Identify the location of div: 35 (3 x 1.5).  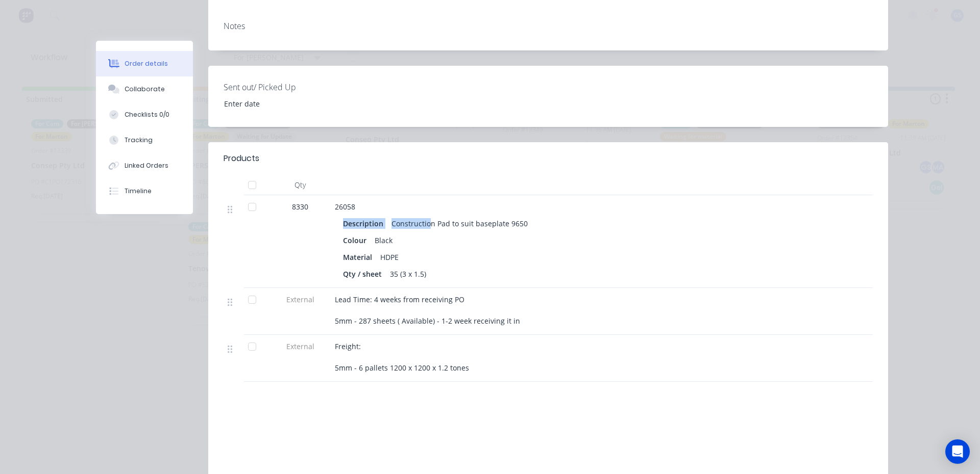
(408, 274).